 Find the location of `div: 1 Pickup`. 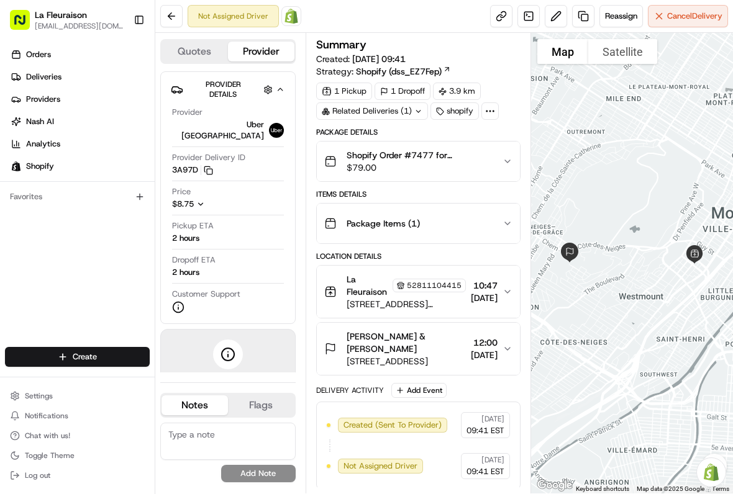

div: 1 Pickup is located at coordinates (344, 91).